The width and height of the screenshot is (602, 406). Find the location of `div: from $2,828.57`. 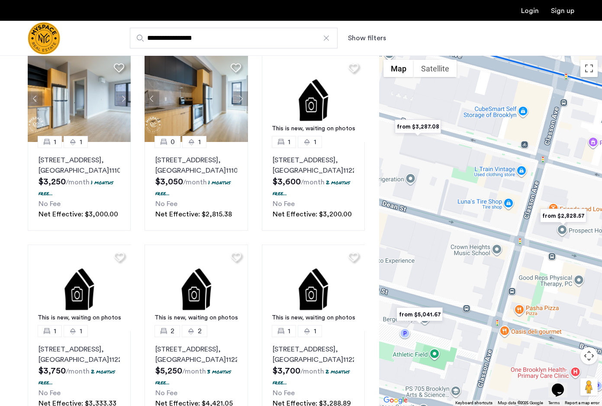

div: from $2,828.57 is located at coordinates (563, 215).